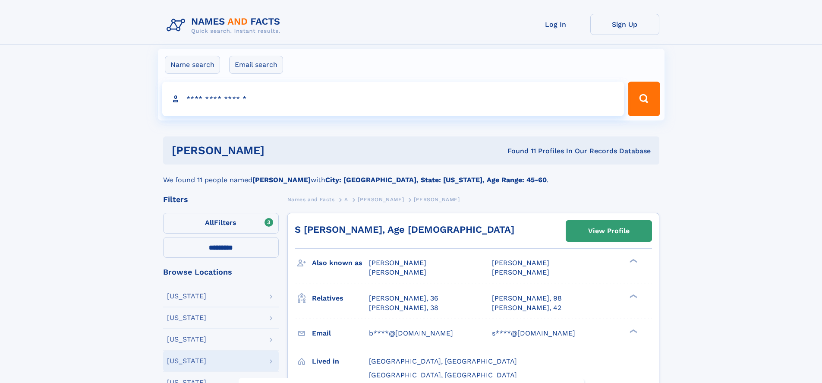 The image size is (822, 383). What do you see at coordinates (341, 361) in the screenshot?
I see `h3: Lived in` at bounding box center [341, 361].